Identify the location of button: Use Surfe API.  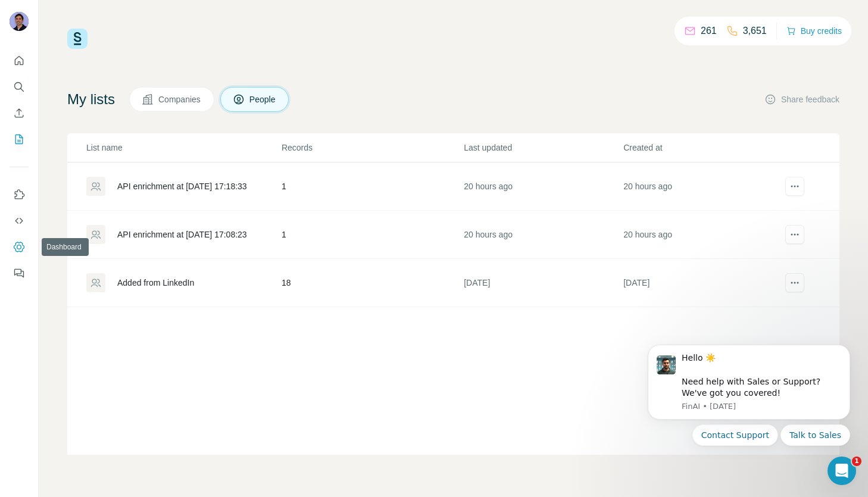
(19, 221).